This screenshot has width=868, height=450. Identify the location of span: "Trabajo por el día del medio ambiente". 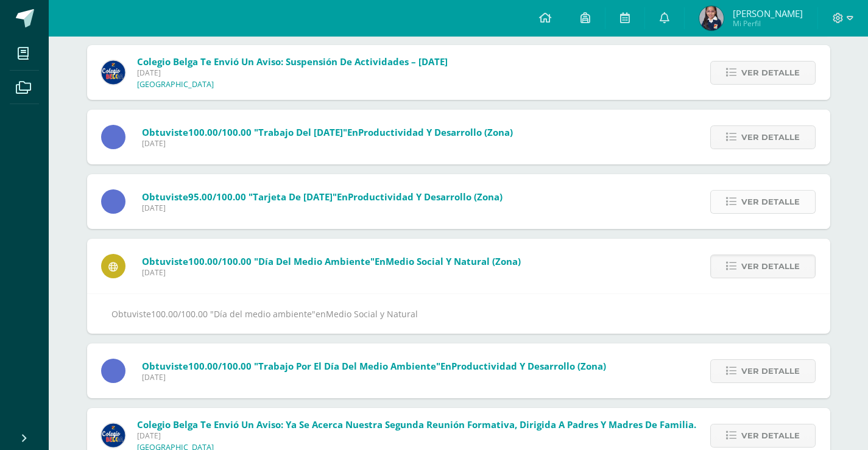
(347, 366).